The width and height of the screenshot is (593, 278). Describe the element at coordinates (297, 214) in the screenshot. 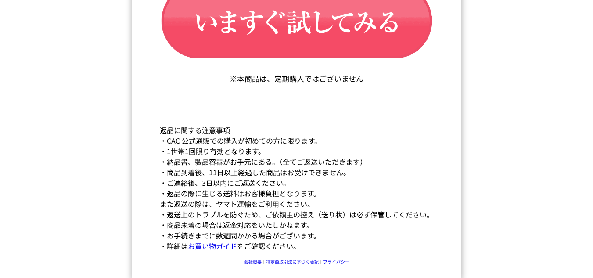

I see `dd: ・返送上のトラブルを防ぐため、ご依頼主の控え（送り状）は必ず保管してください。` at that location.